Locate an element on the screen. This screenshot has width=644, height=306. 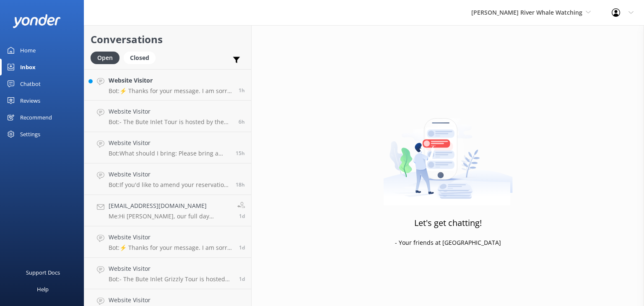
span: Sep 06 2025 11:26pm (UTC -07:00) America/Tijuana is located at coordinates (240, 153).